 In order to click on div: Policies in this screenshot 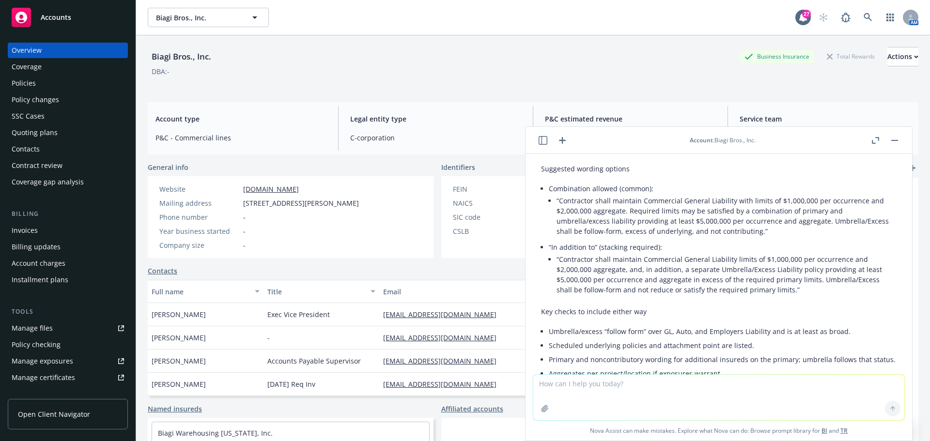, I will do `click(24, 83)`.